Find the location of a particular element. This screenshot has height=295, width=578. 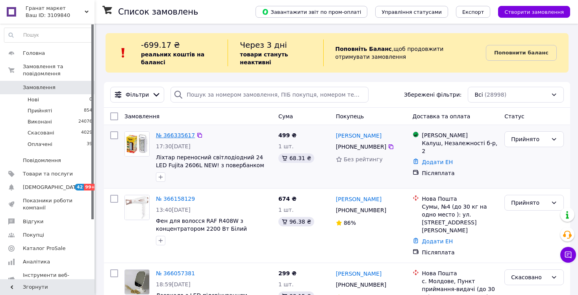

span: Товари та послуги is located at coordinates (48, 174).